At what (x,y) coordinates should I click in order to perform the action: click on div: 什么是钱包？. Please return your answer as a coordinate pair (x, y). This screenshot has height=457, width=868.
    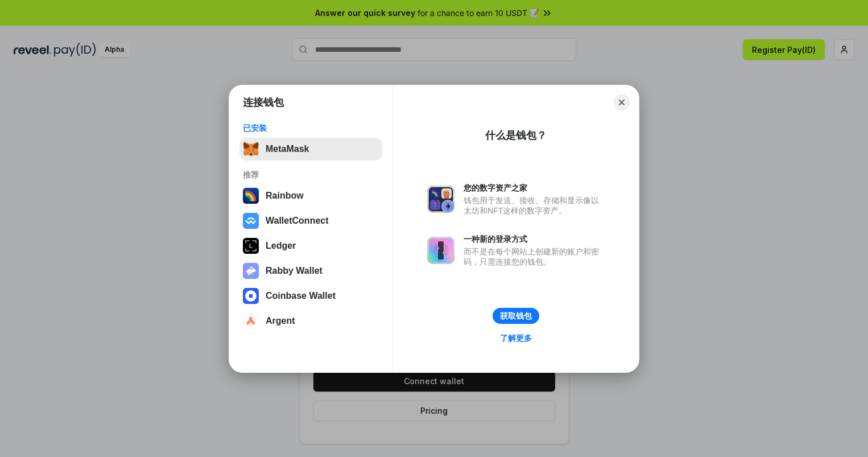
    Looking at the image, I should click on (516, 135).